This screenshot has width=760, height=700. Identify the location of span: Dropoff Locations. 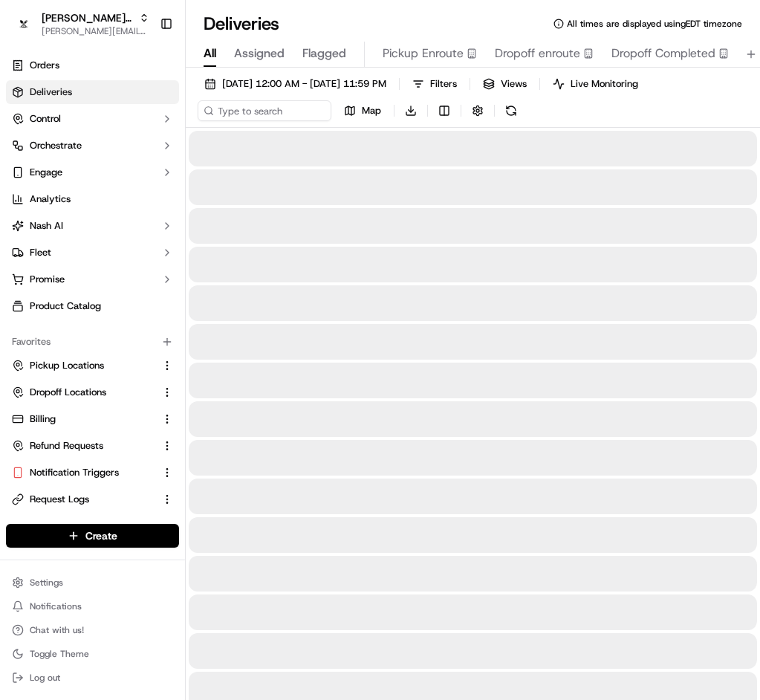
(68, 392).